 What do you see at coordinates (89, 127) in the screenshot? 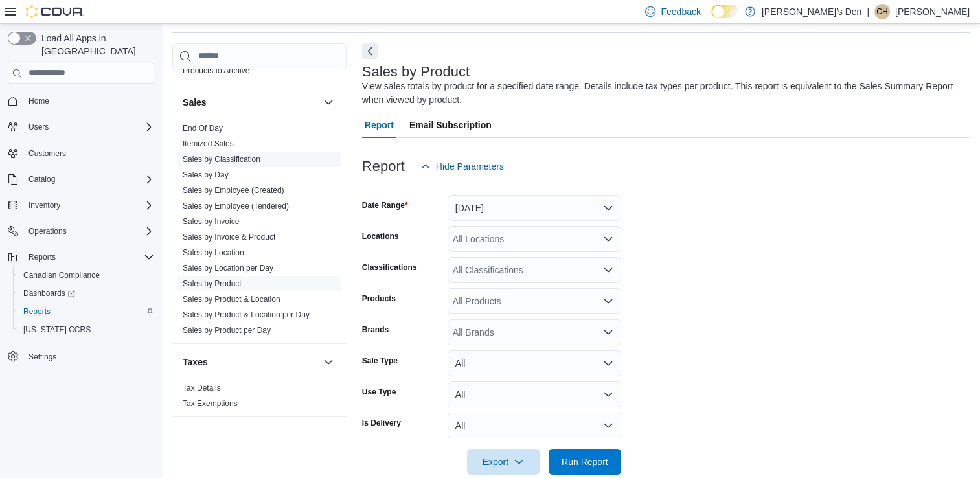
I see `span: Users` at bounding box center [89, 127].